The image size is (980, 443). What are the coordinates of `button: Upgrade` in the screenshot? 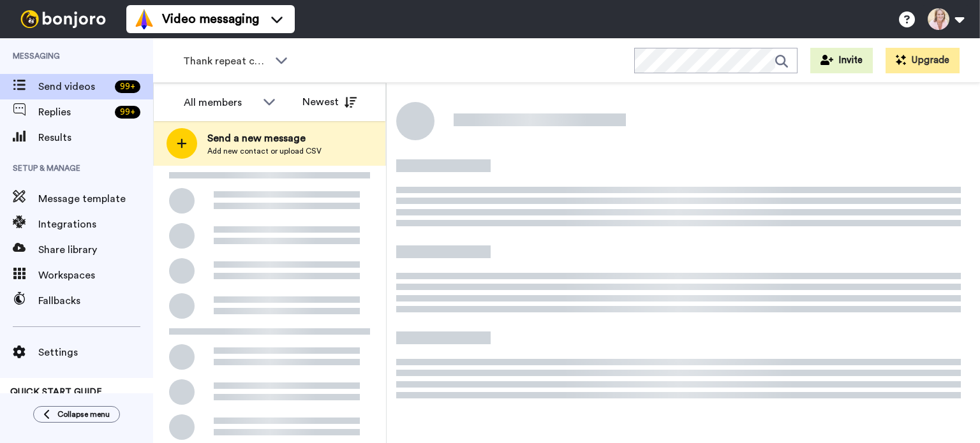 It's located at (922, 61).